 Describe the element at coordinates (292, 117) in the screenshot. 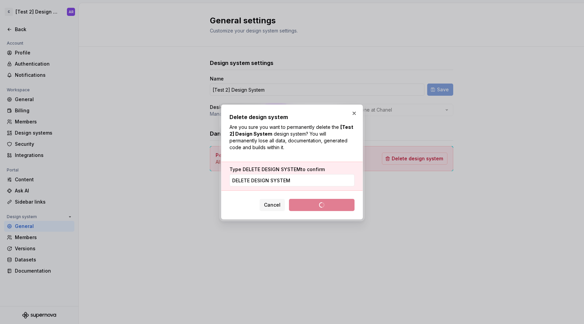

I see `h2: Delete design system` at that location.